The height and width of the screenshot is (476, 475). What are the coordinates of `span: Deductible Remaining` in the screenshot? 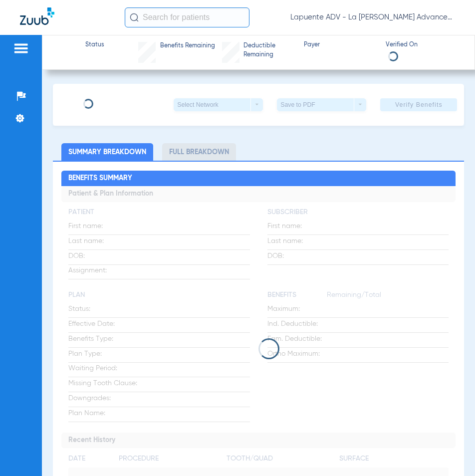 It's located at (269, 50).